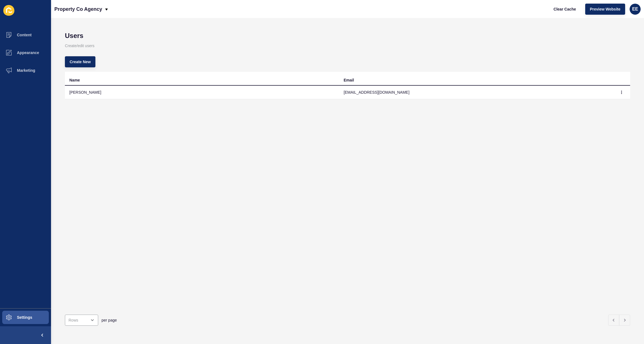 This screenshot has height=344, width=644. Describe the element at coordinates (82, 320) in the screenshot. I see `div: open menu` at that location.